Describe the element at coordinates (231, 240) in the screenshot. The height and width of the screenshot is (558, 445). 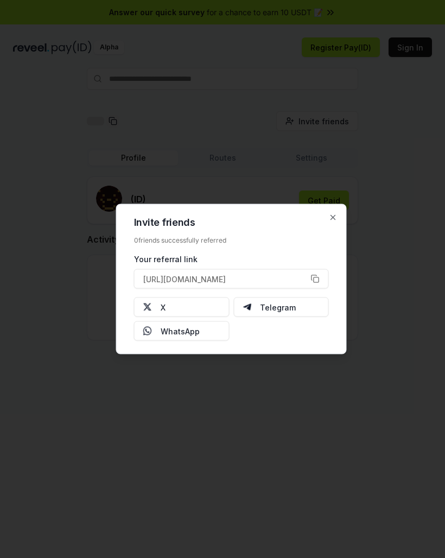
I see `div: 0 friends successfully referred` at that location.